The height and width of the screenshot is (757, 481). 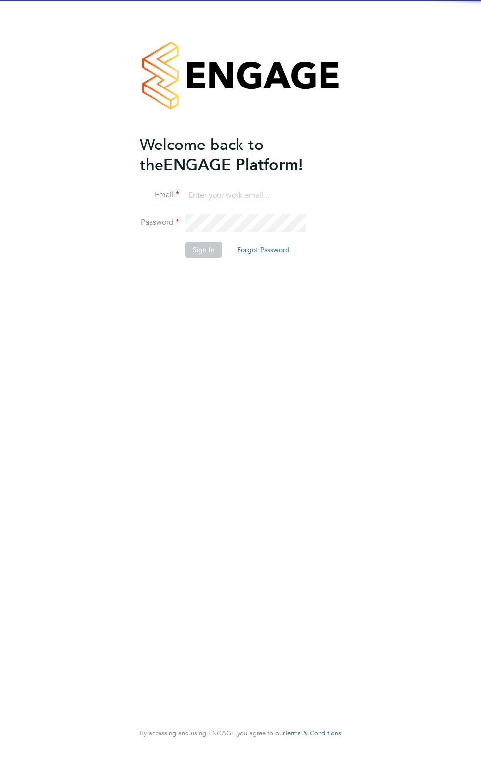 What do you see at coordinates (160, 195) in the screenshot?
I see `label: Email` at bounding box center [160, 195].